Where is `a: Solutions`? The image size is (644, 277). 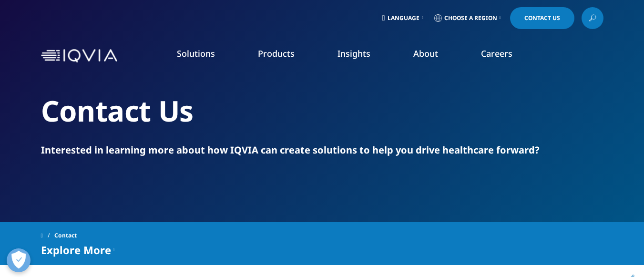
a: Solutions is located at coordinates (196, 53).